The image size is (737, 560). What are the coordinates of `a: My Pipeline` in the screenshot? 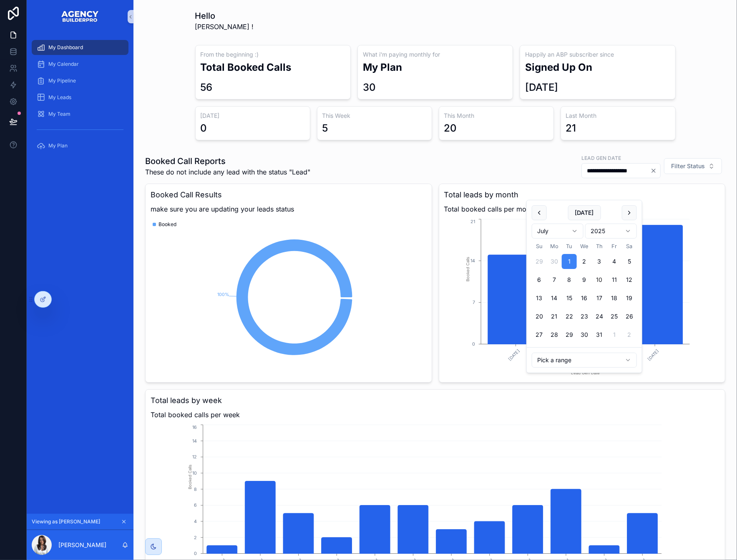 It's located at (80, 81).